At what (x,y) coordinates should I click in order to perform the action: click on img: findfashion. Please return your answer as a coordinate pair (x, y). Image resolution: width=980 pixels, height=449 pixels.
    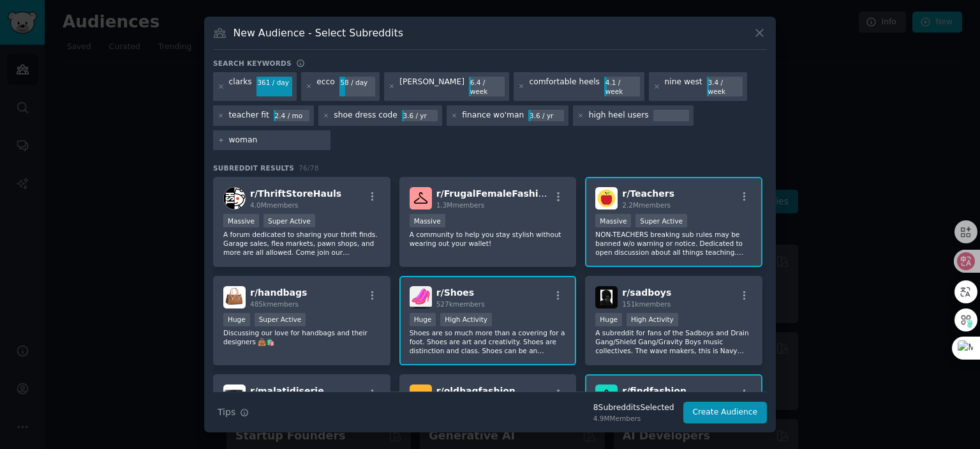
    Looking at the image, I should click on (606, 396).